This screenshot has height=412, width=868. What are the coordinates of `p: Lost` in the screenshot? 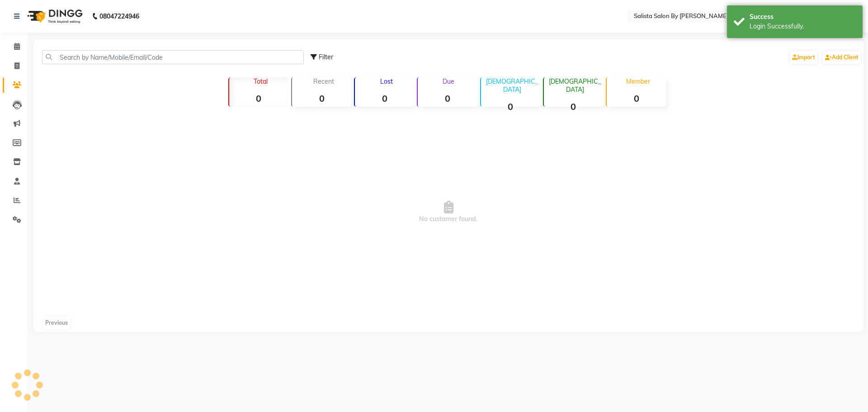 It's located at (386, 82).